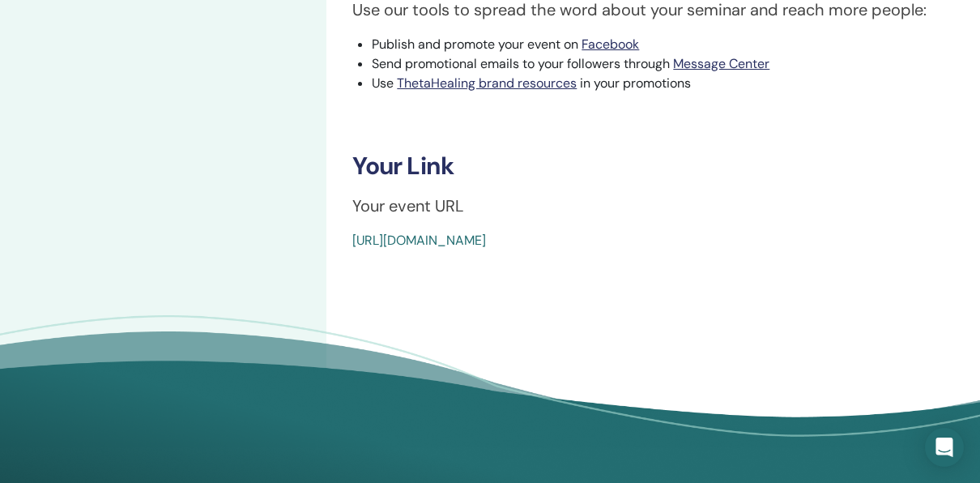  What do you see at coordinates (721, 63) in the screenshot?
I see `a: Message Center` at bounding box center [721, 63].